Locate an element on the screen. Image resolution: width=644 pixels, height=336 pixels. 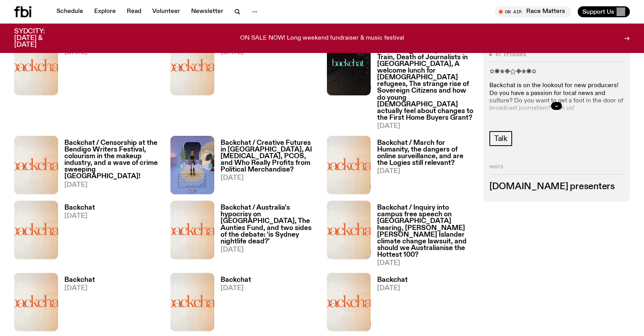
a: Talk is located at coordinates (501, 139).